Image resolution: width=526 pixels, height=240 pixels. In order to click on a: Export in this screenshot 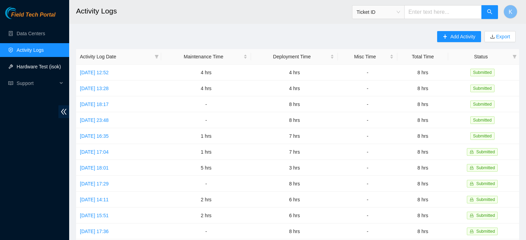, I will do `click(502, 37)`.